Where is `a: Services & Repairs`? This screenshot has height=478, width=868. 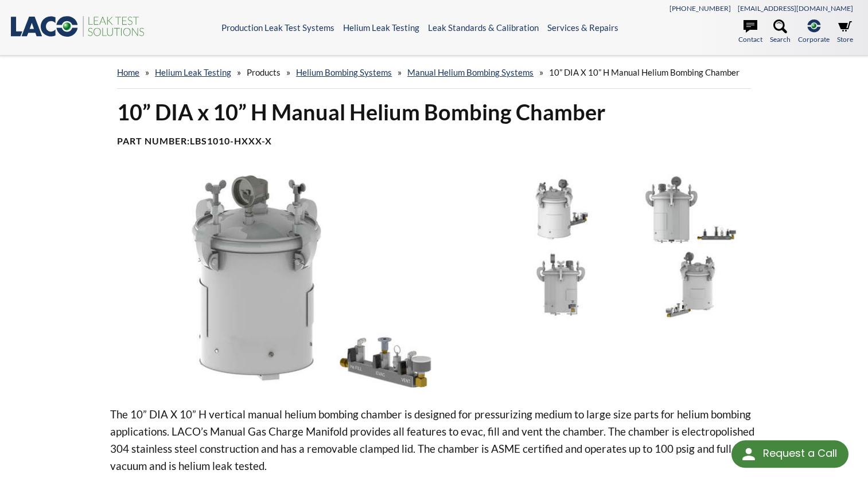 a: Services & Repairs is located at coordinates (583, 27).